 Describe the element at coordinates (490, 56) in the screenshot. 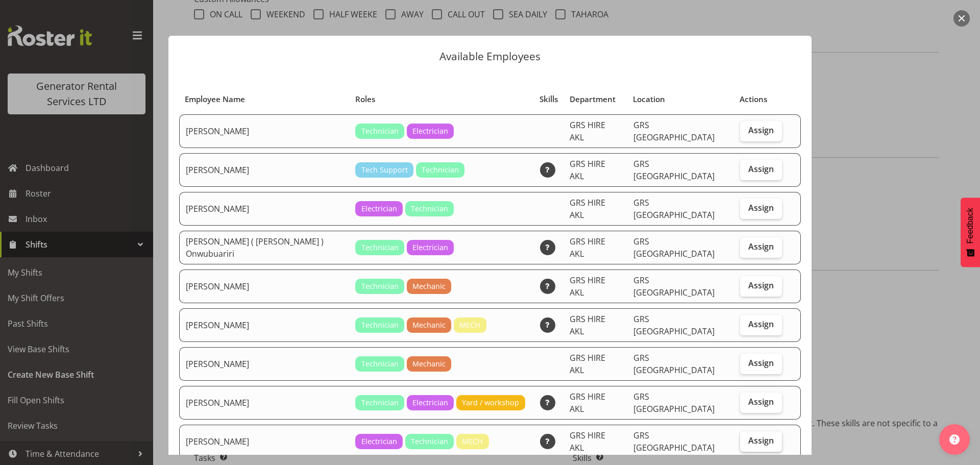

I see `p: Available Employees` at that location.